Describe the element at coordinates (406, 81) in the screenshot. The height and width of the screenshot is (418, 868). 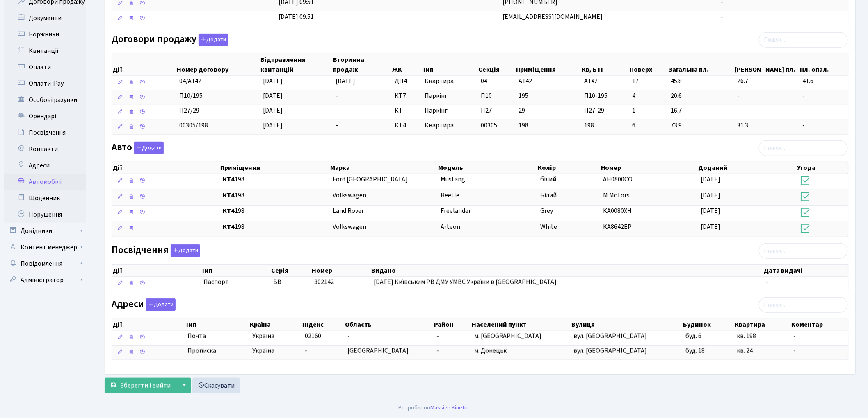
I see `span: ДП4` at that location.